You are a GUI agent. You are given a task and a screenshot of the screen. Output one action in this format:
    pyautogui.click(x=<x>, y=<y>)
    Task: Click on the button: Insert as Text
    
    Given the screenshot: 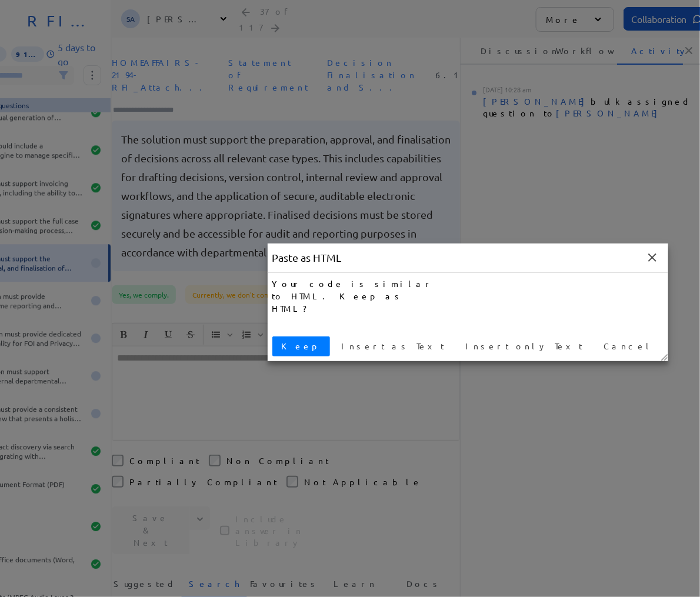 What is the action you would take?
    pyautogui.click(x=393, y=347)
    